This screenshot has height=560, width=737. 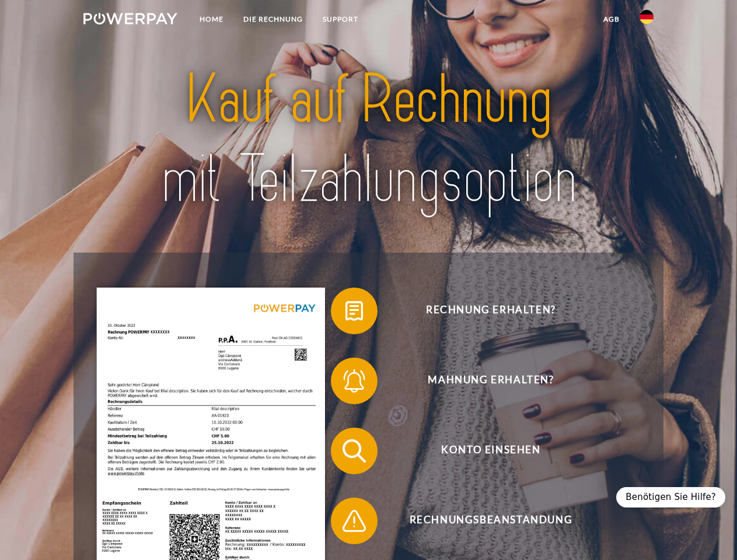 What do you see at coordinates (130, 19) in the screenshot?
I see `img: logo-powerpay-white.svg` at bounding box center [130, 19].